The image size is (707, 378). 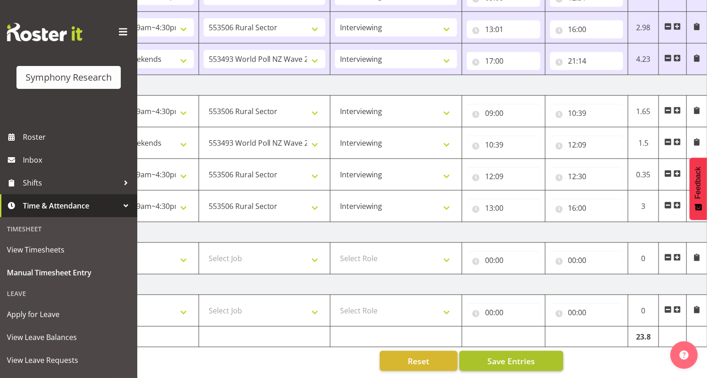 What do you see at coordinates (643, 174) in the screenshot?
I see `td: 0.35` at bounding box center [643, 174].